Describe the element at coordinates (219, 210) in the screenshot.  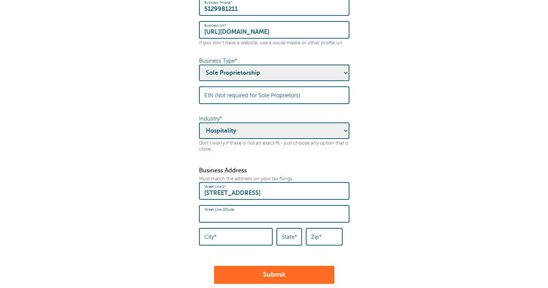
I see `label: Street Line 2/Suite` at that location.